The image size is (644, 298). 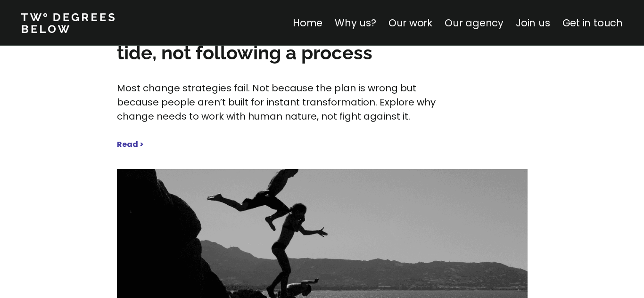 I want to click on a: Why us?, so click(x=355, y=22).